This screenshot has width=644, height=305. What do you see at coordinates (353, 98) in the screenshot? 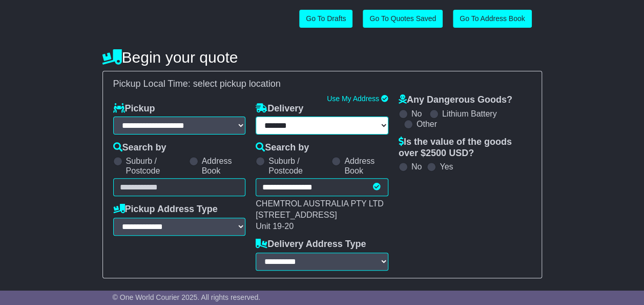
I see `a: Use My Address` at bounding box center [353, 98].